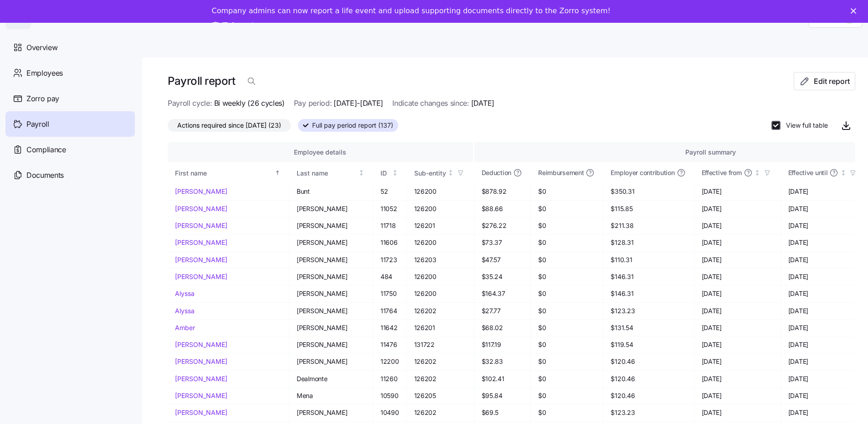  I want to click on th: Last nameNot sorted, so click(331, 173).